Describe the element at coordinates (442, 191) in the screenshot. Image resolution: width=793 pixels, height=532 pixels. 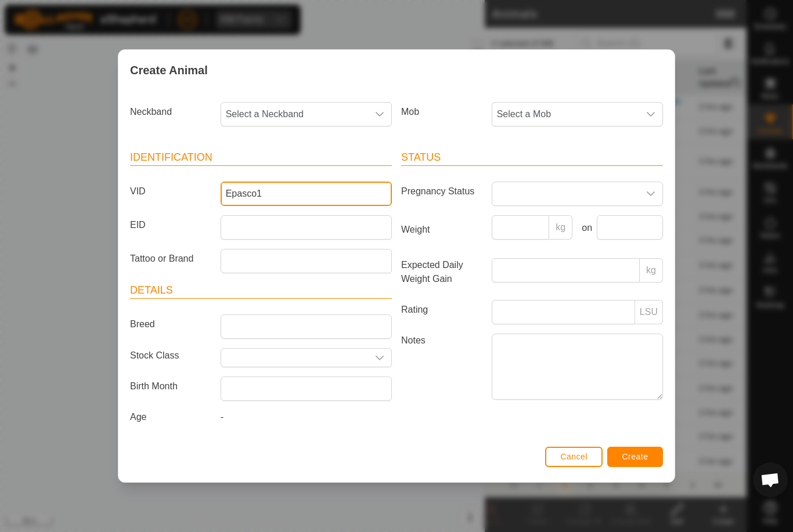
I see `label: Pregnancy Status` at that location.